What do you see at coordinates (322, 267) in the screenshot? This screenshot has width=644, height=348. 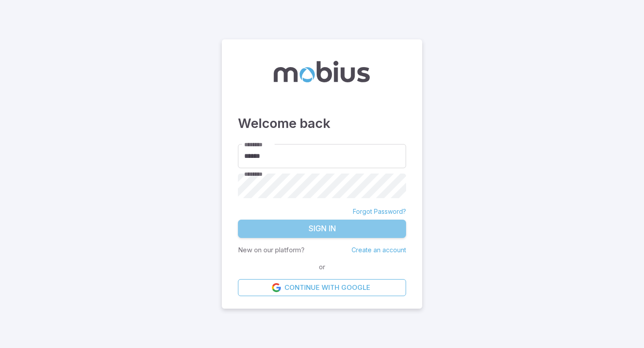 I see `span: or` at bounding box center [322, 267].